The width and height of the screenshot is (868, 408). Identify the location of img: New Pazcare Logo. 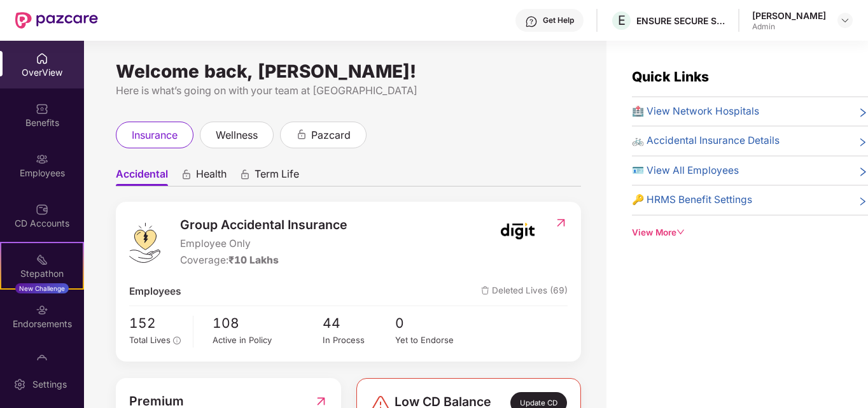
(57, 20).